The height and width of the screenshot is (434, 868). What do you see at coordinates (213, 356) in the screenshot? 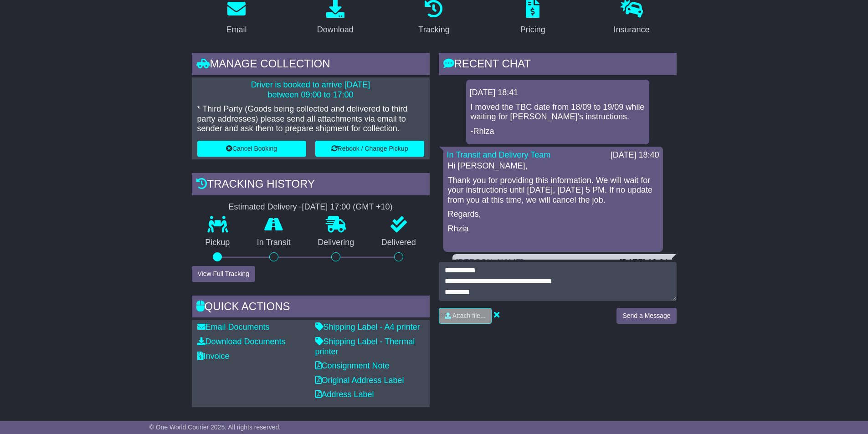
I see `a: Invoice` at bounding box center [213, 356].